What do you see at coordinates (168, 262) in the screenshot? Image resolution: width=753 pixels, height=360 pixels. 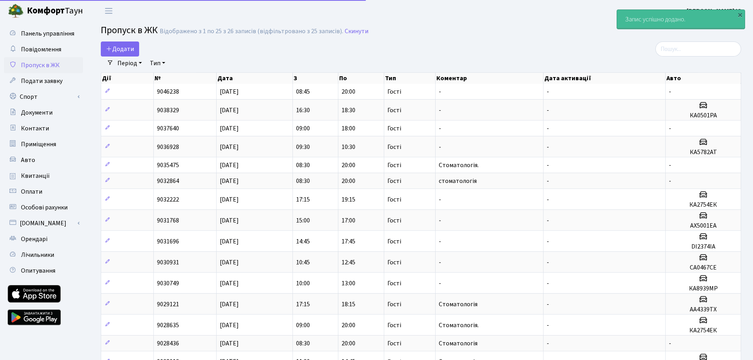 I see `span: 9030931` at bounding box center [168, 262].